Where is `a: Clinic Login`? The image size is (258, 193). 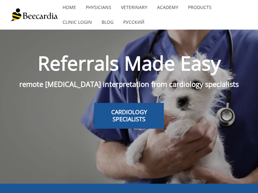
a: Clinic Login is located at coordinates (77, 22).